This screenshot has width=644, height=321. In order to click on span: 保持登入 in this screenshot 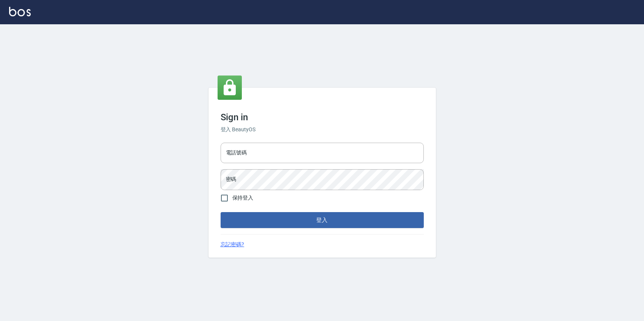, I will do `click(243, 198)`.